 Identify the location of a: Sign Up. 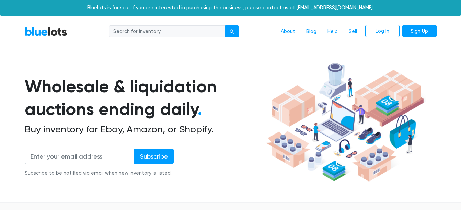
(420, 31).